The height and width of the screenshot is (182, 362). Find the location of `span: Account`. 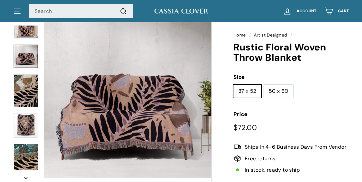

span: Account is located at coordinates (307, 11).